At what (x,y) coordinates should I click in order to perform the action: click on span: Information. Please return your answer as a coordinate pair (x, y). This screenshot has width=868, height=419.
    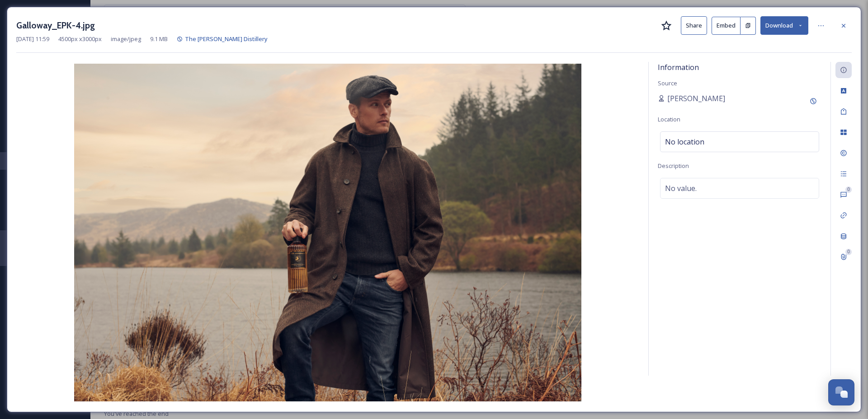
    Looking at the image, I should click on (678, 68).